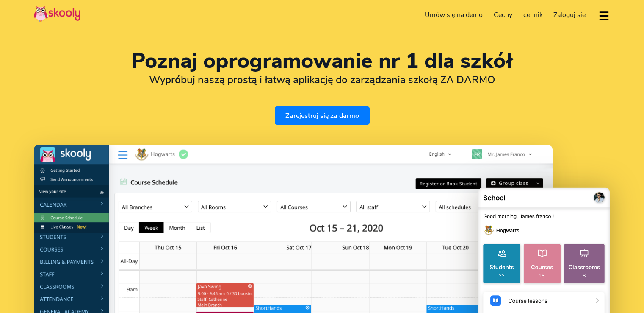  I want to click on a: cennik, so click(533, 15).